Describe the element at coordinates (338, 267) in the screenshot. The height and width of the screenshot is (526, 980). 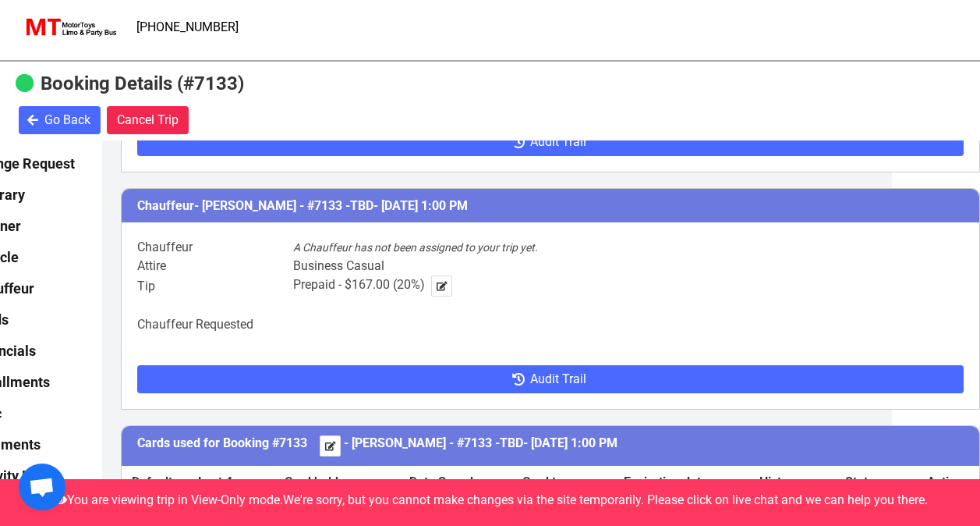
I see `div: Business Casual` at that location.